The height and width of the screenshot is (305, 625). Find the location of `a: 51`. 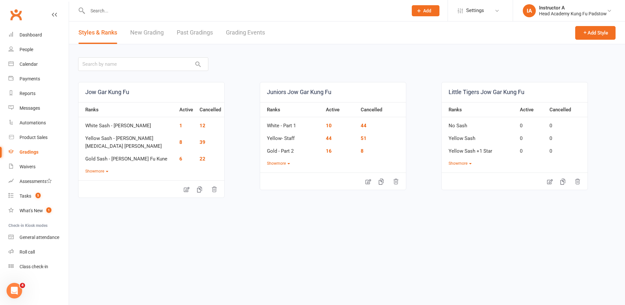

a: 51 is located at coordinates (363, 138).